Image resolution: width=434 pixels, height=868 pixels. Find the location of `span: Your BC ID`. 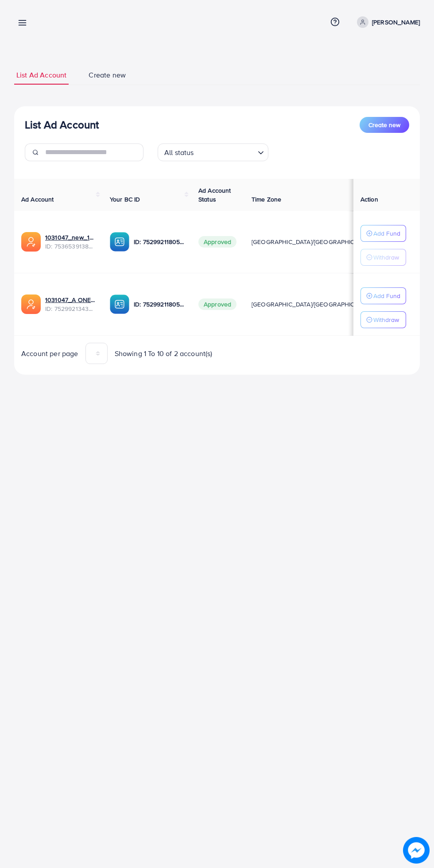

span: Your BC ID is located at coordinates (125, 199).